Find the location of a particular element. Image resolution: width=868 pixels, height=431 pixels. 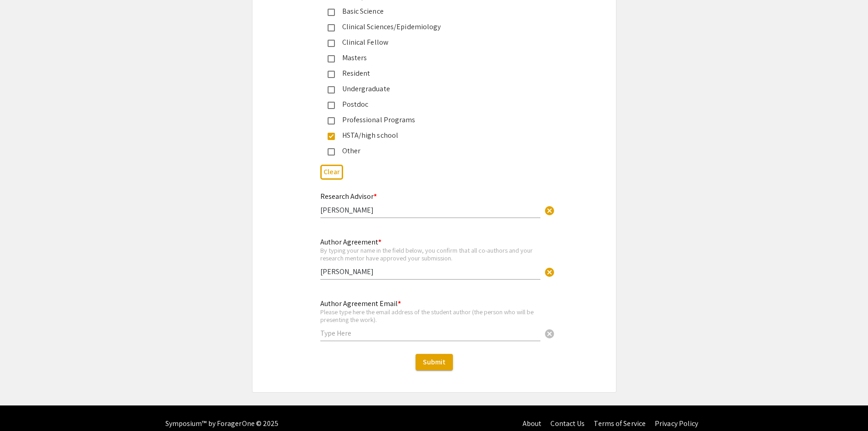

div: Please type here the email address of the student author (the person who will be presenting the w... is located at coordinates (430, 316).